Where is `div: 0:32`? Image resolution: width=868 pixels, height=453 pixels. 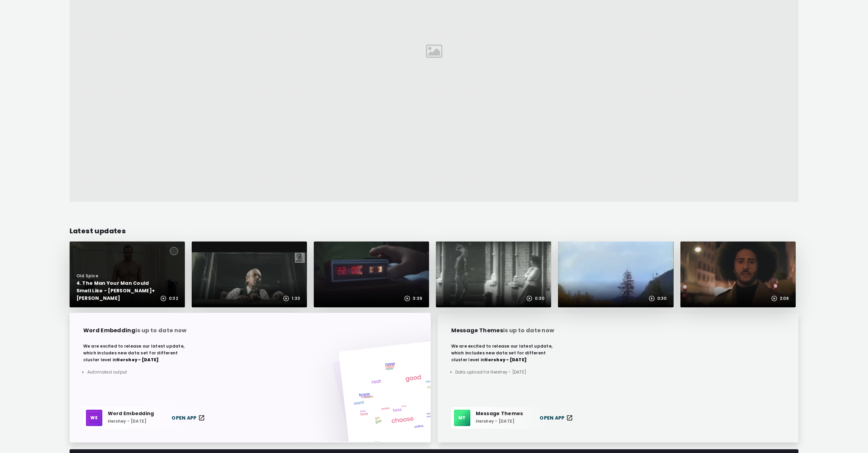 div: 0:32 is located at coordinates (169, 299).